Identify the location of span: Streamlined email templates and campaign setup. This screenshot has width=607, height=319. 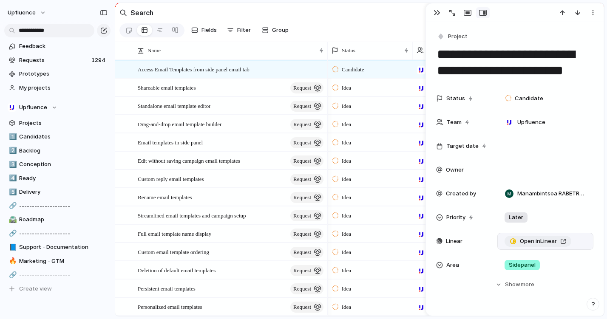
(192, 215).